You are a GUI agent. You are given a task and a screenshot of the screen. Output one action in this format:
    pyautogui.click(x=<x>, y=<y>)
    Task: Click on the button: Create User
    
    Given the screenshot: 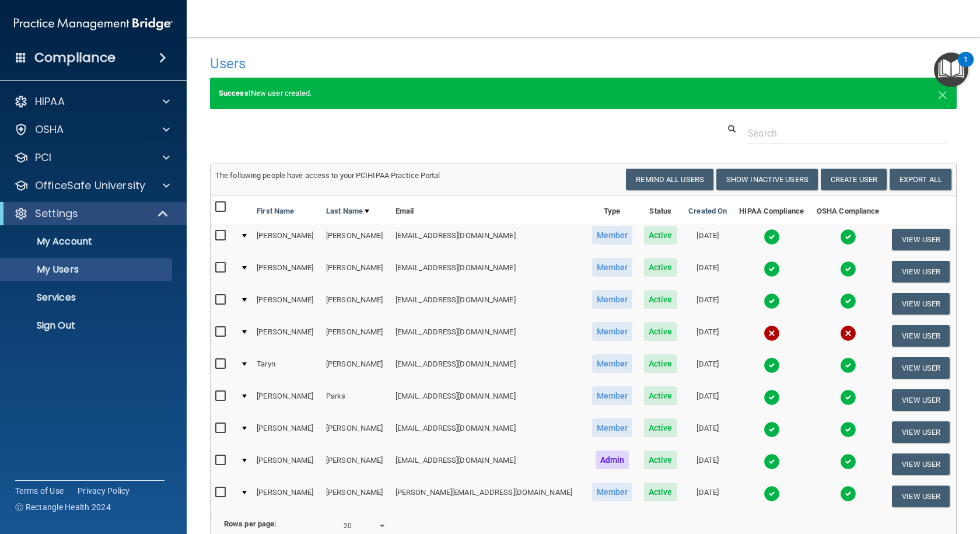 What is the action you would take?
    pyautogui.click(x=854, y=179)
    